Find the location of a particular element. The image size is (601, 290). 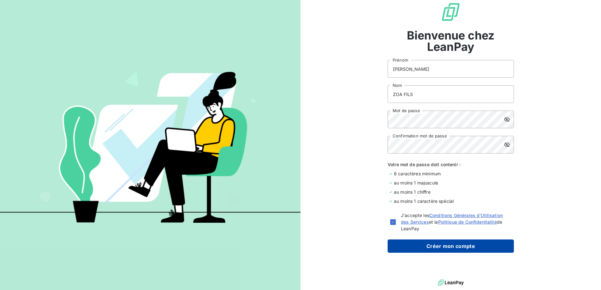

a: Politique de Confidentialité is located at coordinates (468, 222).